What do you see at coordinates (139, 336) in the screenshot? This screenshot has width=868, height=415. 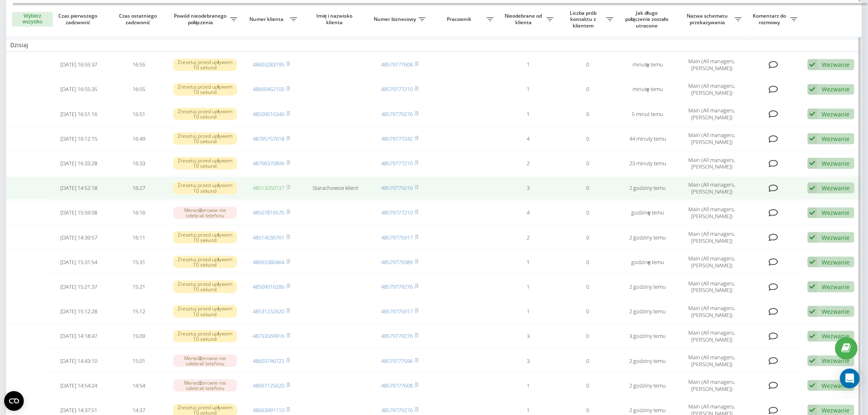 I see `td: 15:09` at bounding box center [139, 336].